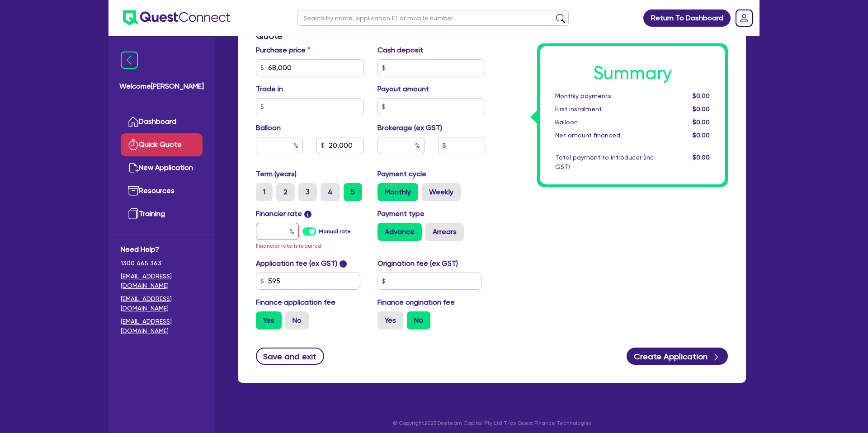 The image size is (868, 433). I want to click on label: 4, so click(330, 192).